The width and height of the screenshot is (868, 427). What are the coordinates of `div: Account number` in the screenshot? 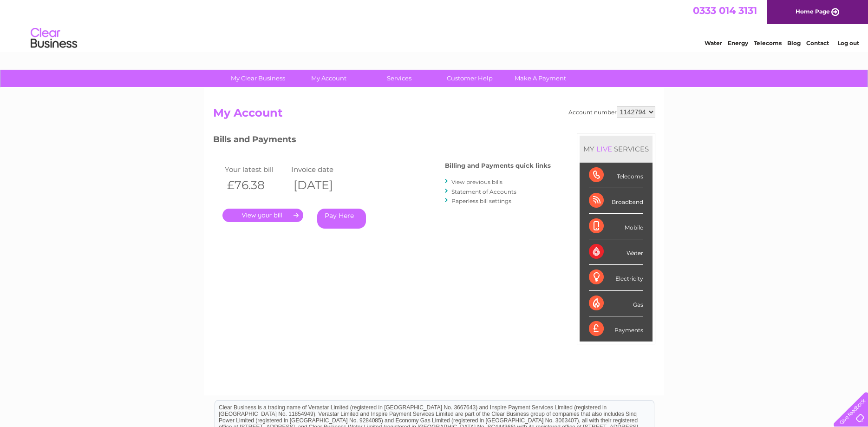 It's located at (612, 112).